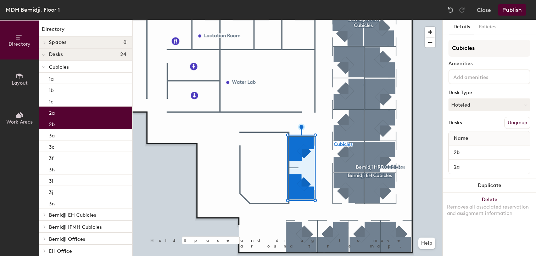  What do you see at coordinates (489, 93) in the screenshot?
I see `div: Desk Type` at bounding box center [489, 93].